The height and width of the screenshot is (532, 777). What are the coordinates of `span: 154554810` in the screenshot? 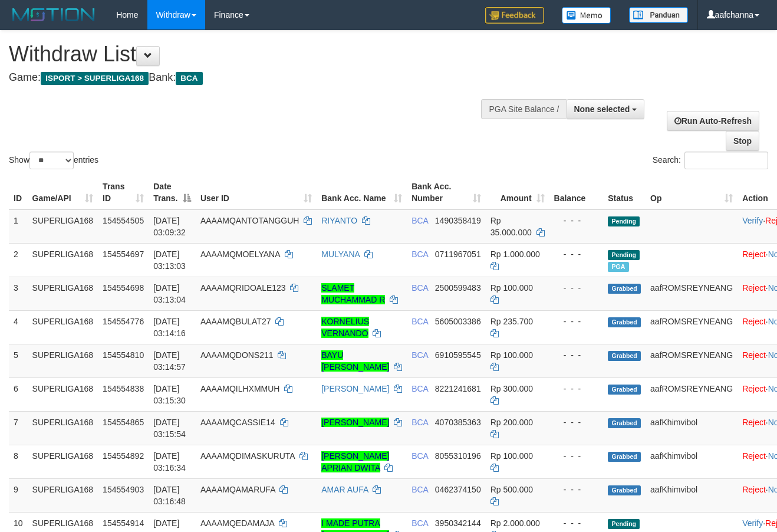 It's located at (124, 355).